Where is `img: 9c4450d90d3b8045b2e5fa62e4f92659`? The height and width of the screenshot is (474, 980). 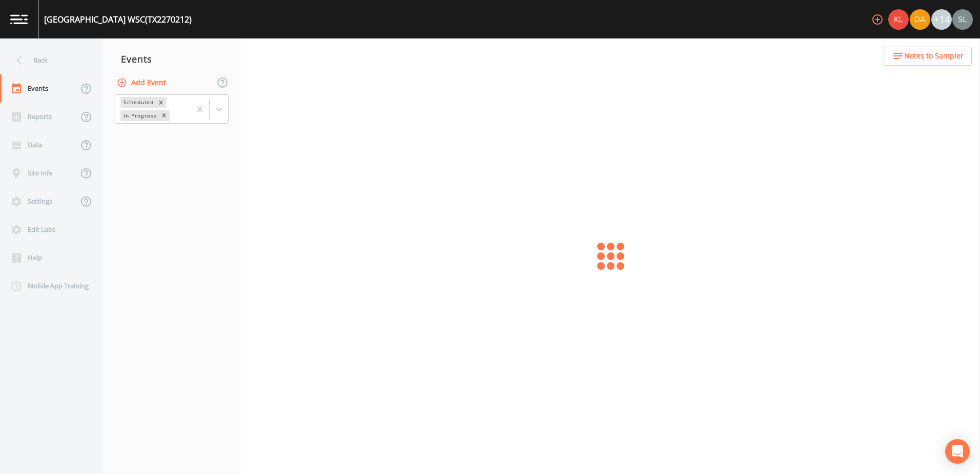
img: 9c4450d90d3b8045b2e5fa62e4f92659 is located at coordinates (899, 20).